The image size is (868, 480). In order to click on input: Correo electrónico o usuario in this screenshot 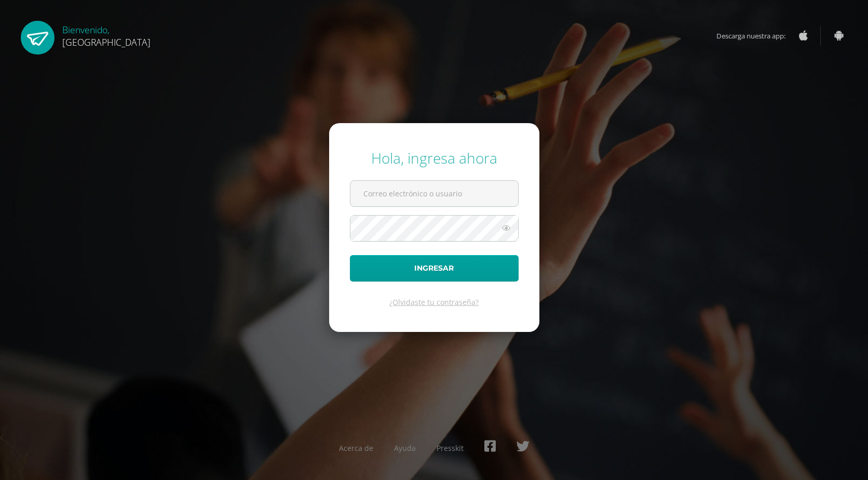, I will do `click(434, 193)`.